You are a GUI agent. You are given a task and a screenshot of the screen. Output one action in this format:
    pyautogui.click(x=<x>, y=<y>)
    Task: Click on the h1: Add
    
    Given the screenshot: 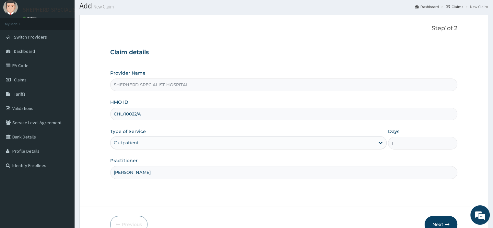 What is the action you would take?
    pyautogui.click(x=284, y=6)
    